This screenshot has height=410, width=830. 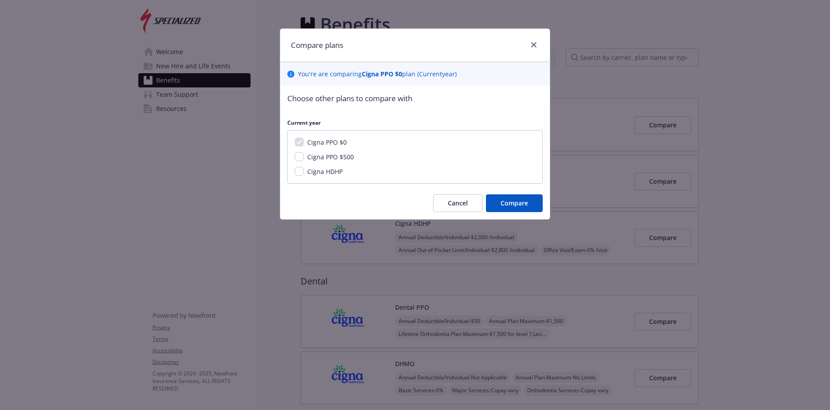 I want to click on span: Cancel, so click(x=457, y=203).